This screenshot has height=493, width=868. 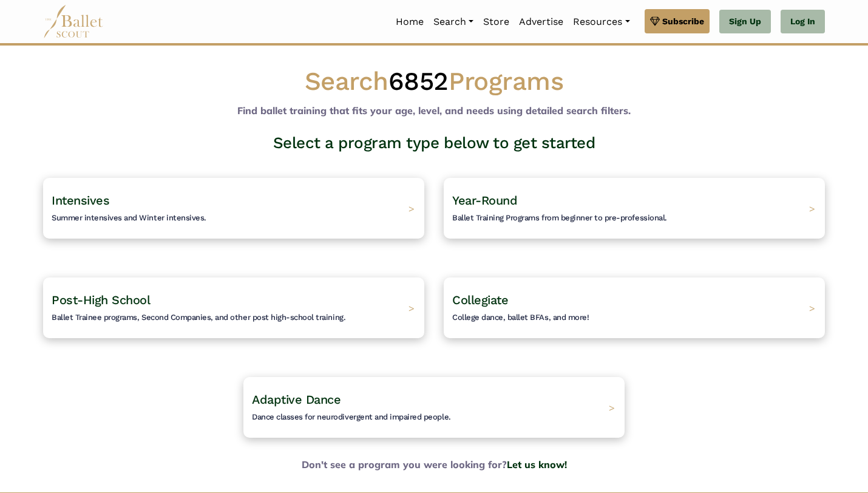 What do you see at coordinates (434, 465) in the screenshot?
I see `b: Don't see a program you were looking for?` at bounding box center [434, 465].